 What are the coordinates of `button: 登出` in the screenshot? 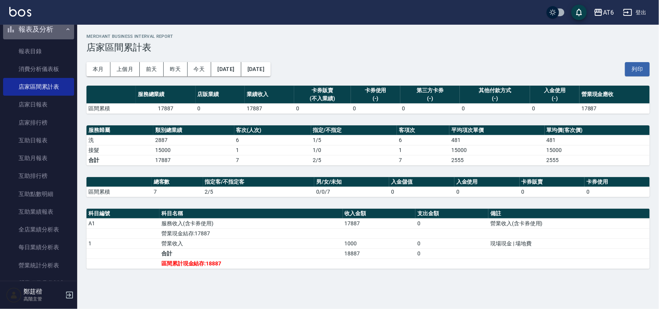 It's located at (635, 12).